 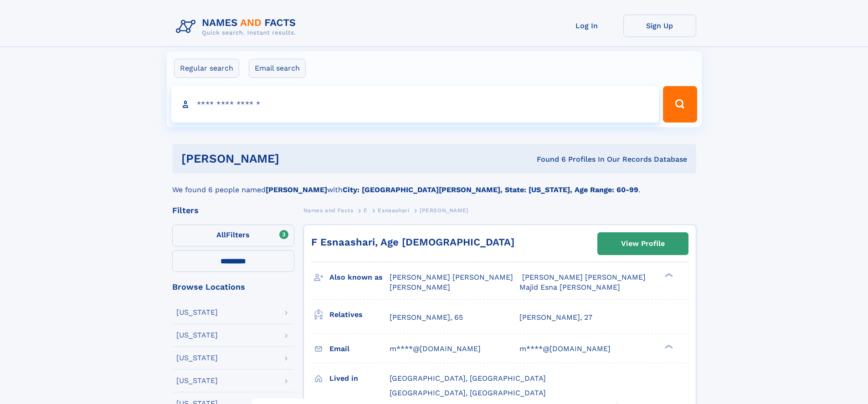 I want to click on h3: Email, so click(x=360, y=349).